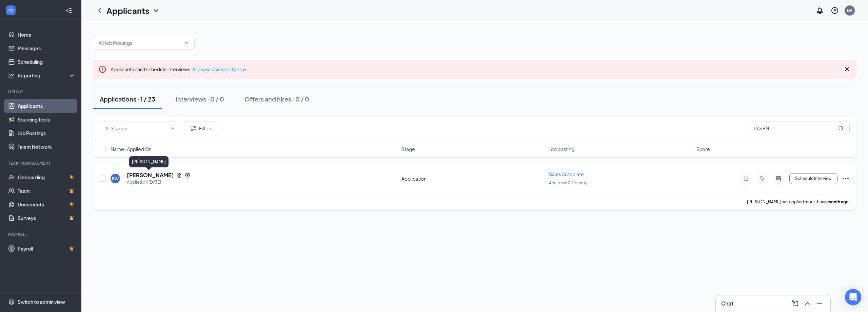 The height and width of the screenshot is (312, 868). I want to click on svg: Settings, so click(11, 302).